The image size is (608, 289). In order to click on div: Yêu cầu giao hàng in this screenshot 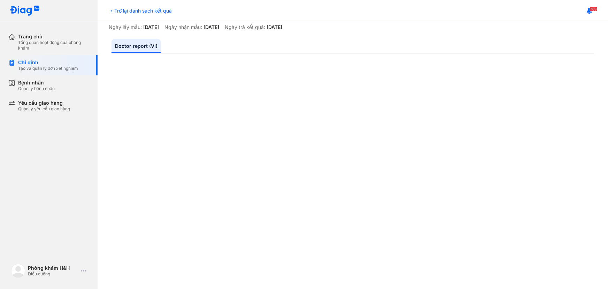, I will do `click(44, 103)`.